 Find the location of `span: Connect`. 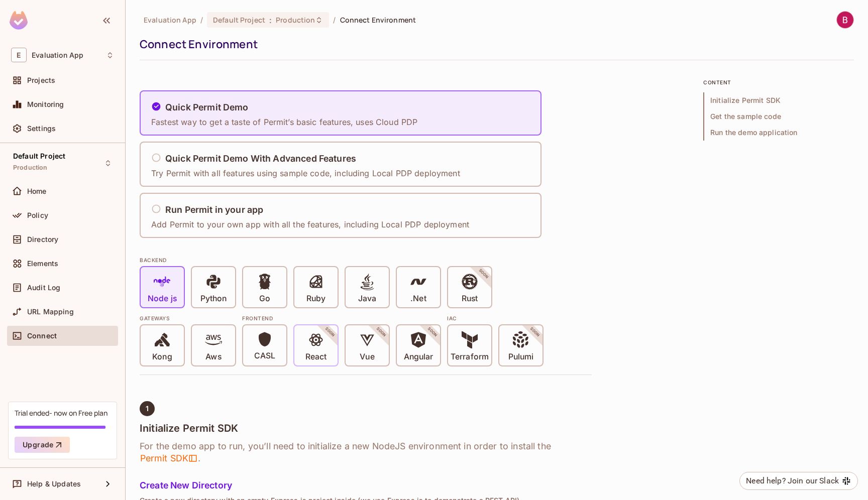

span: Connect is located at coordinates (42, 336).